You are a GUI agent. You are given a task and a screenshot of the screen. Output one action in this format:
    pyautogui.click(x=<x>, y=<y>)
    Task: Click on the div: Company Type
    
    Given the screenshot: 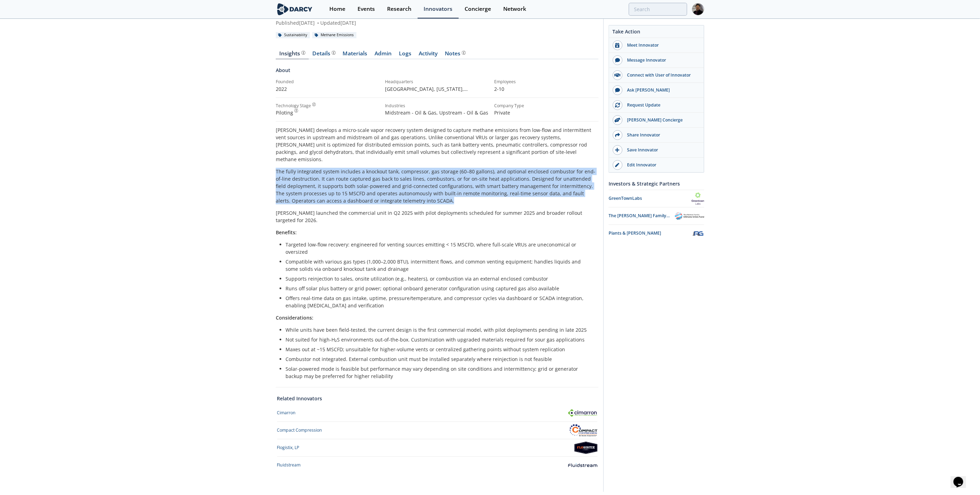 What is the action you would take?
    pyautogui.click(x=546, y=106)
    